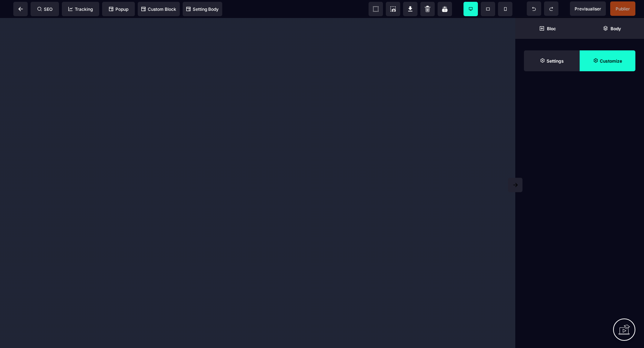 The image size is (644, 348). I want to click on span: Custom Block, so click(159, 9).